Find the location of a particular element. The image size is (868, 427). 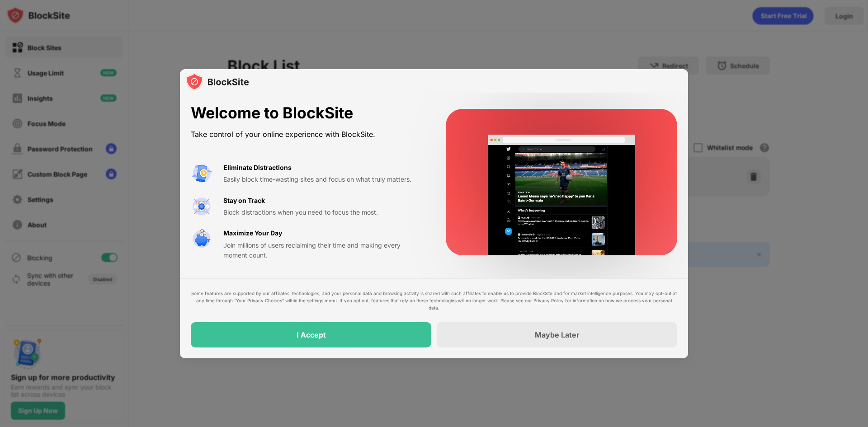

div: Easily block time-wasting sites and focus on what truly matters. is located at coordinates (323, 179).